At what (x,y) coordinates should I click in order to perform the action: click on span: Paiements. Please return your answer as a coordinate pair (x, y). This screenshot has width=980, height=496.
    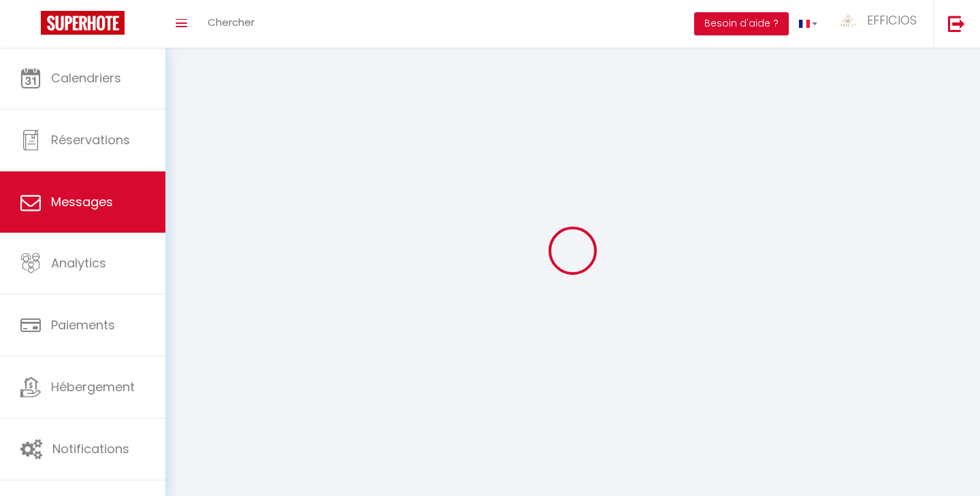
    Looking at the image, I should click on (83, 324).